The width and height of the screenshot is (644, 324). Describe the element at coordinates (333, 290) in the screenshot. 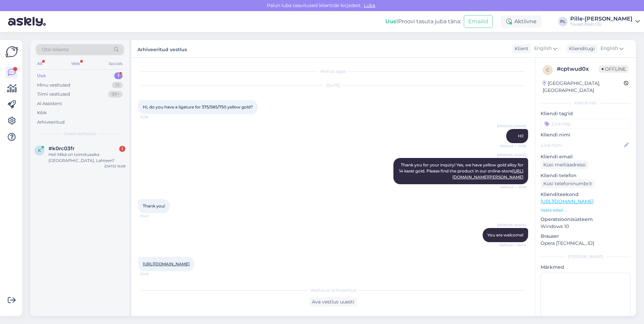

I see `span: Vestlus on arhiveeritud` at that location.